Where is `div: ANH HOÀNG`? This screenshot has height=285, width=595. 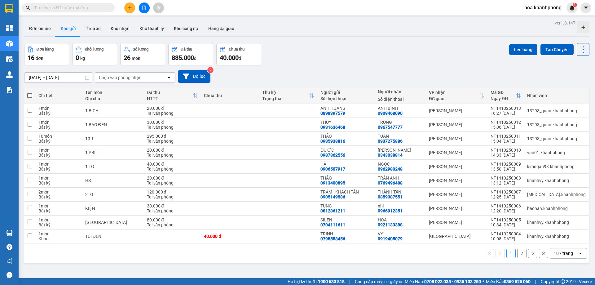 div: ANH HOÀNG is located at coordinates (346, 108).